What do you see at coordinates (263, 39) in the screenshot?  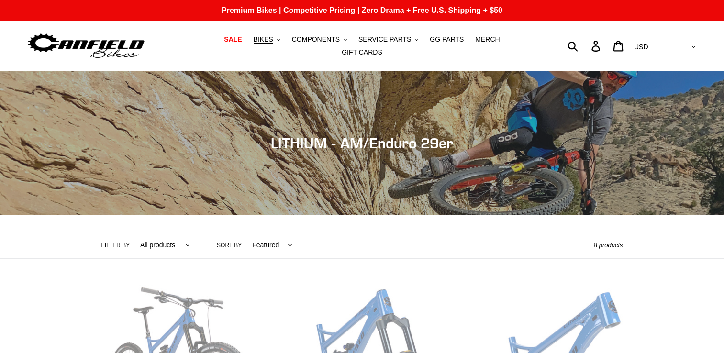 I see `span: BIKES` at bounding box center [263, 39].